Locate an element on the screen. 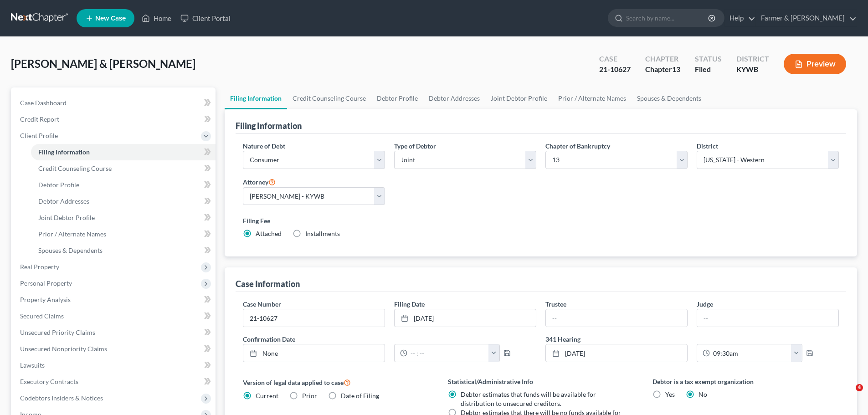  label: Judge is located at coordinates (705, 304).